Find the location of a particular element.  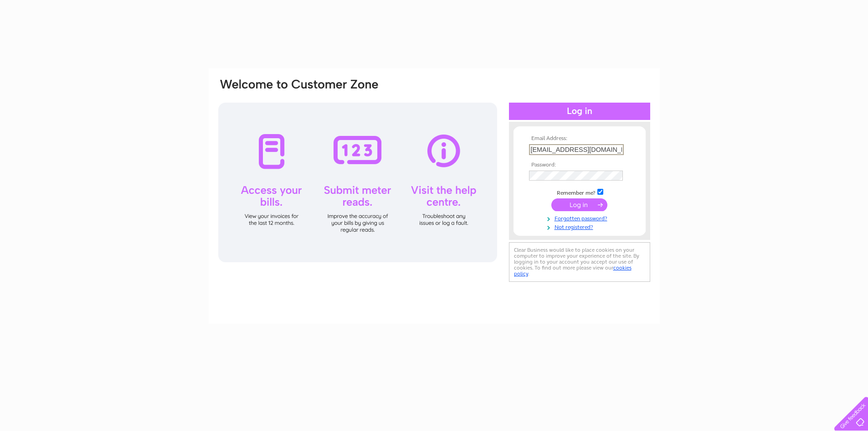

a: cookies policy is located at coordinates (572, 270).